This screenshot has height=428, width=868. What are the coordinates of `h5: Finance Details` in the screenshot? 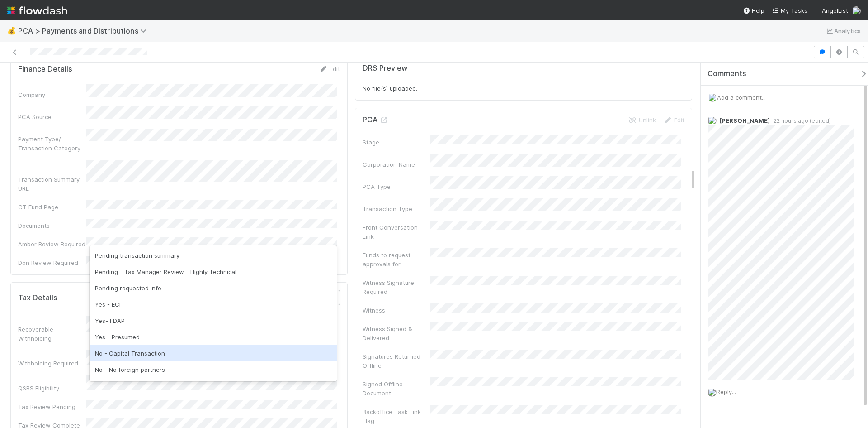 It's located at (45, 69).